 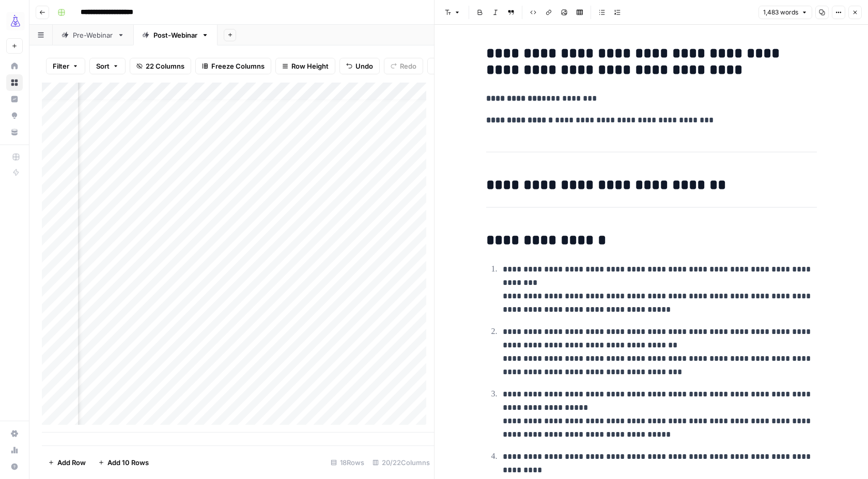 What do you see at coordinates (15, 116) in the screenshot?
I see `a: Opportunities` at bounding box center [15, 116].